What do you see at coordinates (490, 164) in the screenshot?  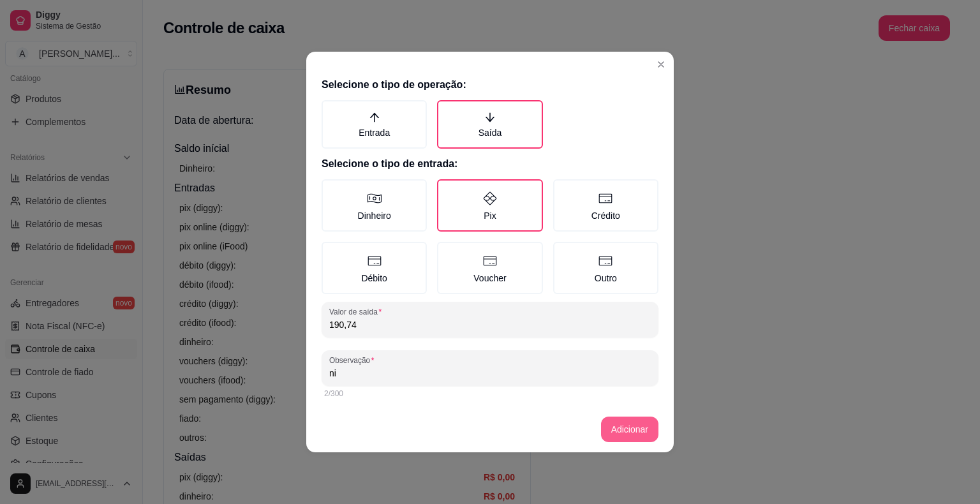 I see `h2: Selecione o tipo de entrada:` at bounding box center [490, 164].